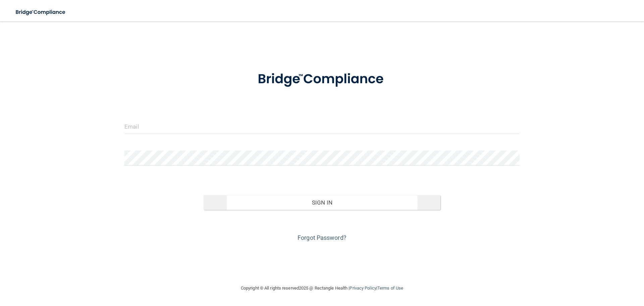  I want to click on button: Sign In, so click(322, 202).